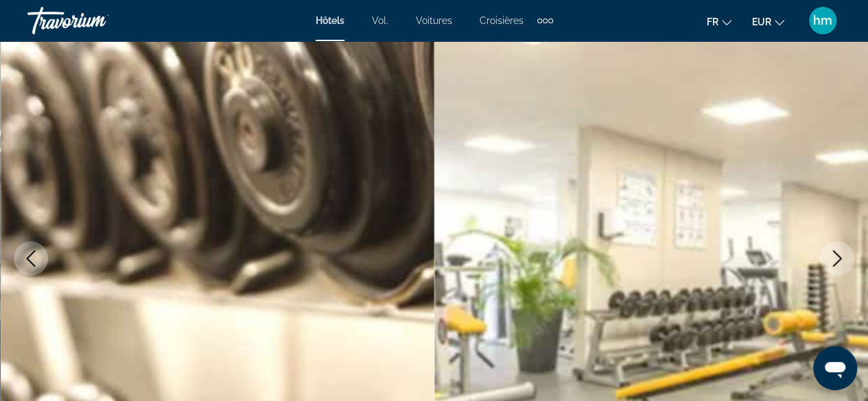 The width and height of the screenshot is (868, 401). Describe the element at coordinates (823, 20) in the screenshot. I see `button: Menu utilisateur` at that location.